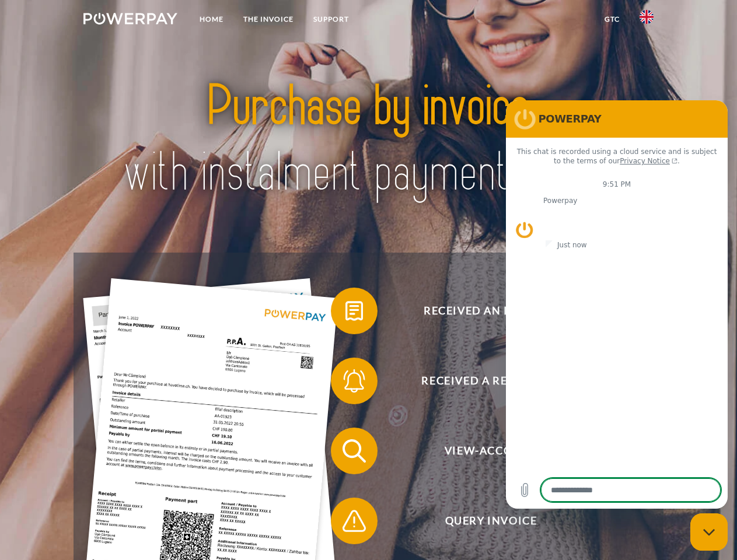 The width and height of the screenshot is (737, 560). I want to click on img: en, so click(646, 17).